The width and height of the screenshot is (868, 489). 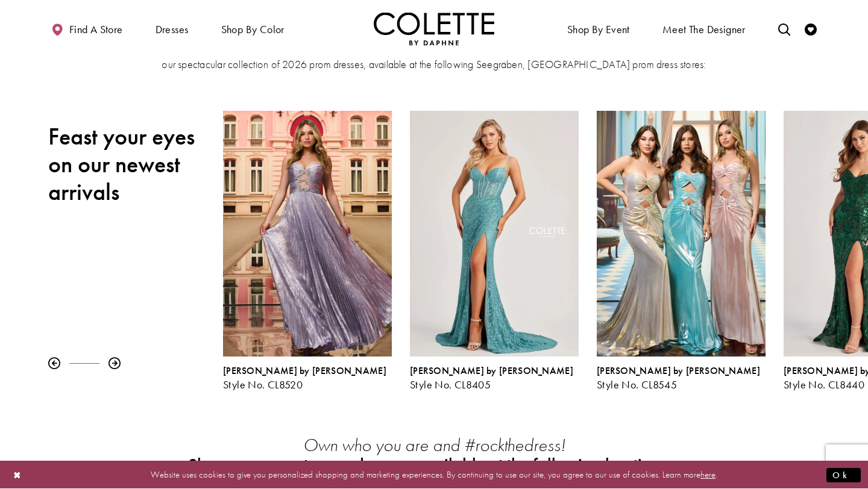 What do you see at coordinates (824, 384) in the screenshot?
I see `span: Style No. CL8440` at bounding box center [824, 384].